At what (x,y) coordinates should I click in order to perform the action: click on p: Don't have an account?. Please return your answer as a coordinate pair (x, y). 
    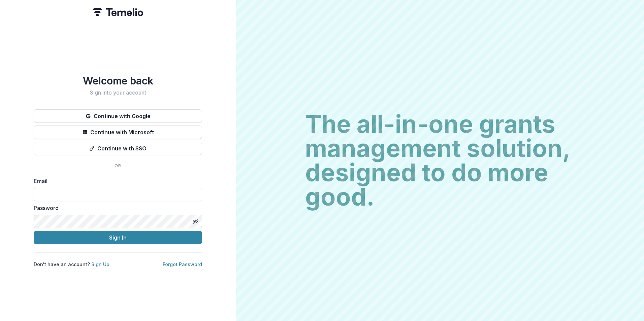
    Looking at the image, I should click on (71, 264).